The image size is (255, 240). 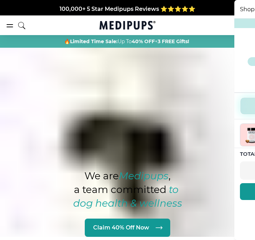 I want to click on strong: Medipups, so click(x=144, y=176).